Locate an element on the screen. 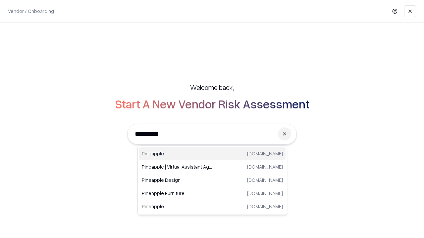 Image resolution: width=424 pixels, height=238 pixels. h5: Welcome back, is located at coordinates (212, 87).